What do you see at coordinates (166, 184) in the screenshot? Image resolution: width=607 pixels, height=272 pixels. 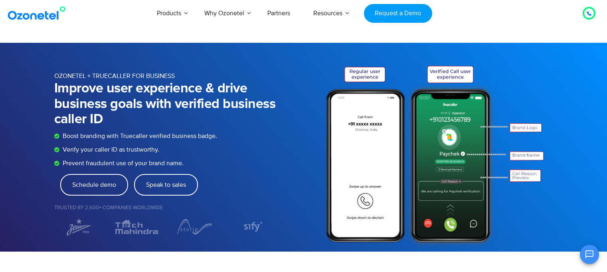 I see `span: Speak to sales` at bounding box center [166, 184].